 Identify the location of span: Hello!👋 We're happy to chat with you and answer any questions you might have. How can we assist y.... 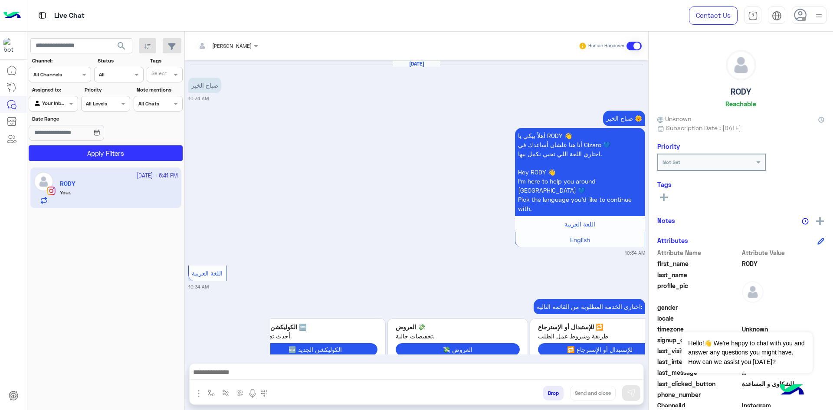
(747, 353).